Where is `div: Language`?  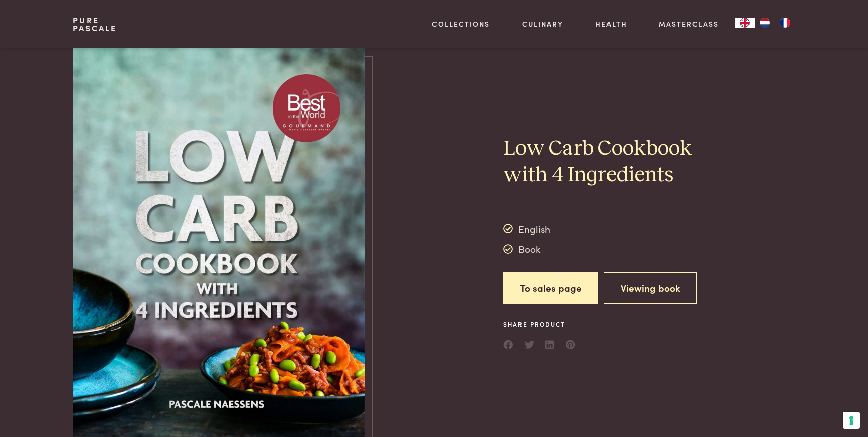 div: Language is located at coordinates (745, 23).